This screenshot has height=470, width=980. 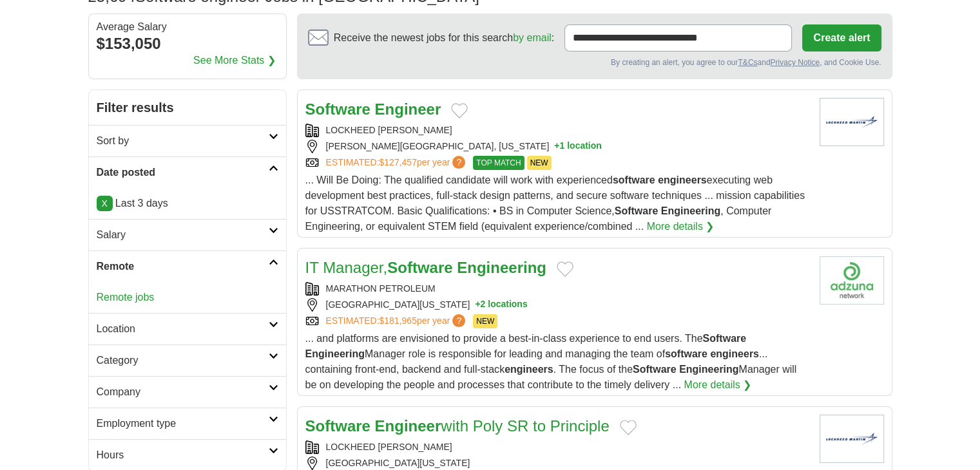 What do you see at coordinates (182, 141) in the screenshot?
I see `h2: Sort by` at bounding box center [182, 141].